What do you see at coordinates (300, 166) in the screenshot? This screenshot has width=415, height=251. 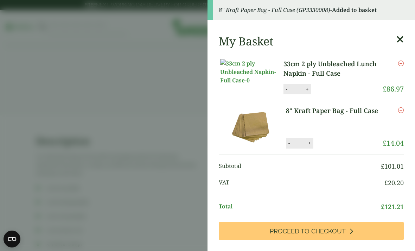 I see `span: Subtotal` at bounding box center [300, 166].